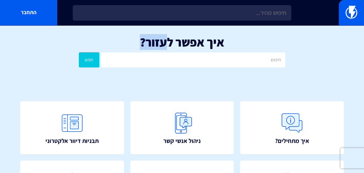  I want to click on a: איך מתחילים?, so click(292, 127).